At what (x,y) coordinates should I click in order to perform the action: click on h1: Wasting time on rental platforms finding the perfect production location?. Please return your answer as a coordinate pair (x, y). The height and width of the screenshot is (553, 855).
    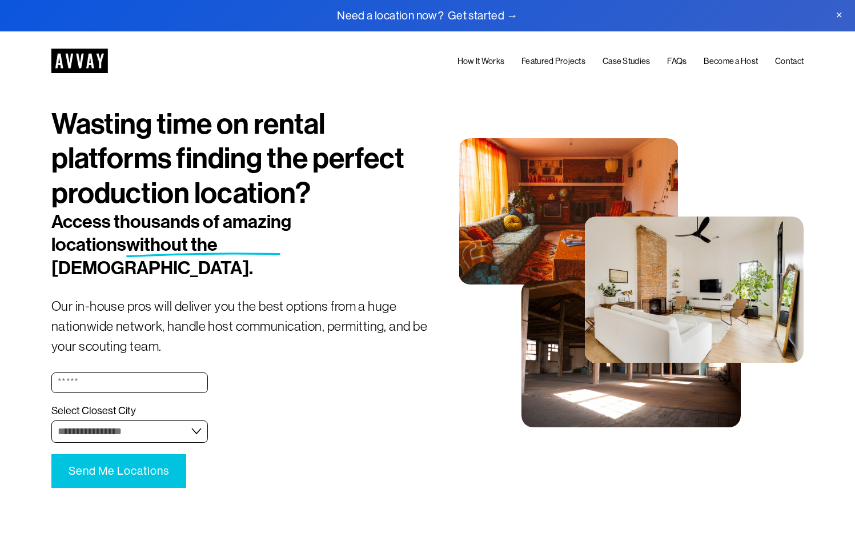
    Looking at the image, I should click on (239, 159).